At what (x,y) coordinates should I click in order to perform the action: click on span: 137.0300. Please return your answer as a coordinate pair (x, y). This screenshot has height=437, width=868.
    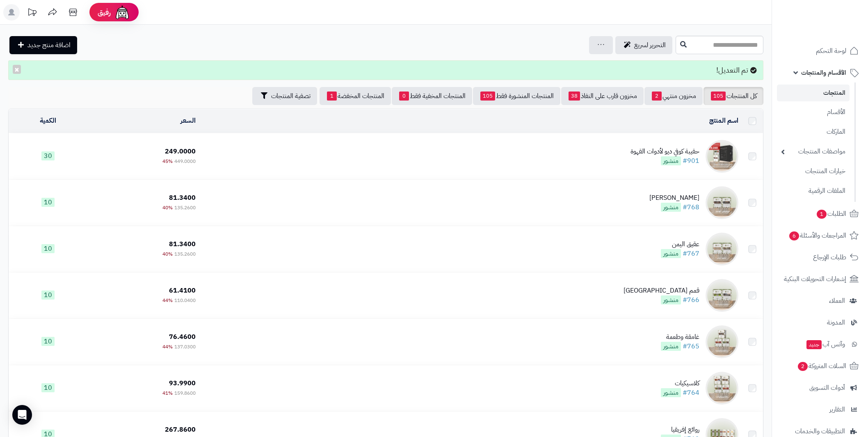
    Looking at the image, I should click on (185, 347).